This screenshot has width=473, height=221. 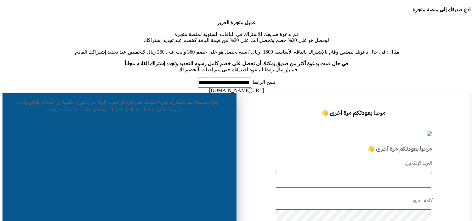 I want to click on b: عميل متجرة العزيز, so click(x=237, y=22).